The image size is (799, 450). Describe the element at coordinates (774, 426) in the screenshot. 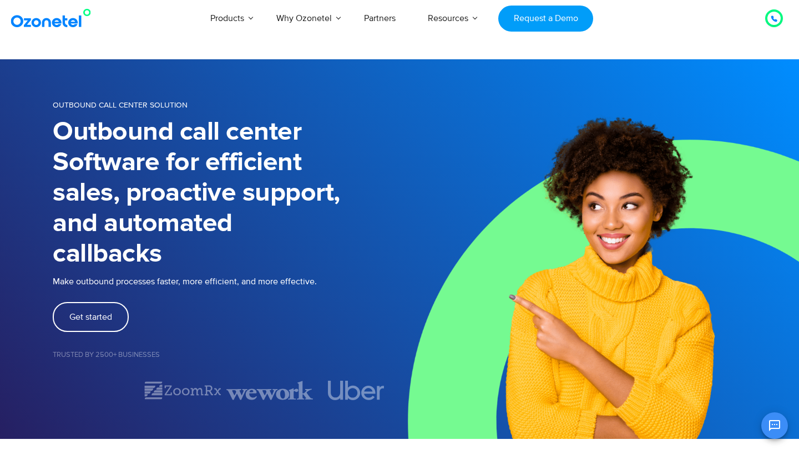

I see `button: Open chat` at that location.